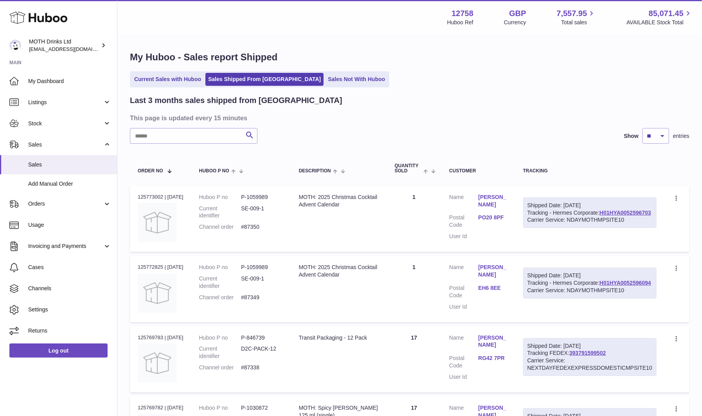  What do you see at coordinates (65, 246) in the screenshot?
I see `span: Invoicing and Payments` at bounding box center [65, 246].